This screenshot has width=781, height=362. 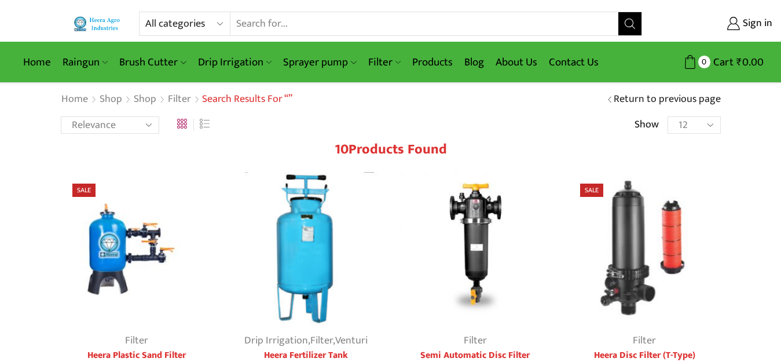 What do you see at coordinates (320, 62) in the screenshot?
I see `a: Sprayer pump` at bounding box center [320, 62].